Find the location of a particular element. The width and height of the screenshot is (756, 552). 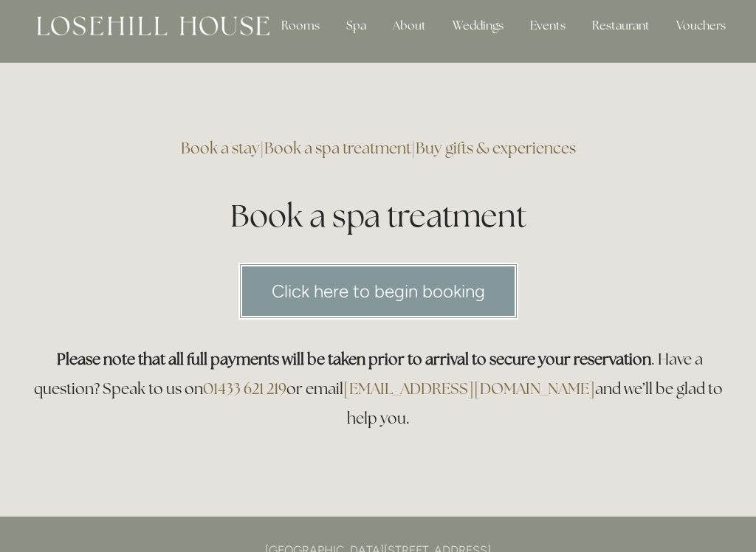

a: Book a stay is located at coordinates (220, 148).